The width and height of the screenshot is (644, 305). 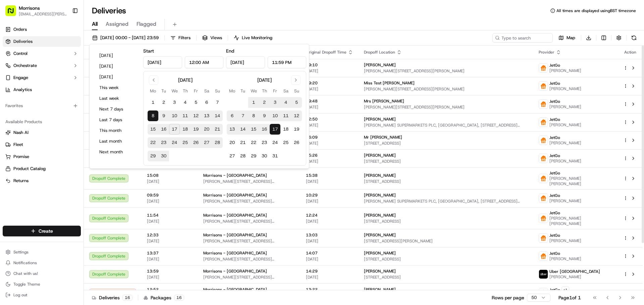 I want to click on button: Next month, so click(x=116, y=152).